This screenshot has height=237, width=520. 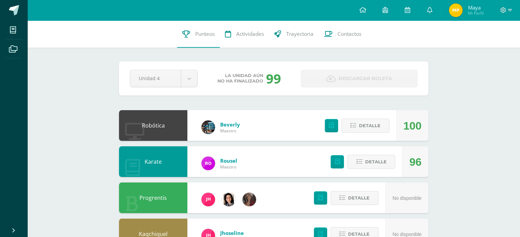 What do you see at coordinates (229, 200) in the screenshot?
I see `img: 8d111c54e46f86f8e7ff055ff49bdf2e.png` at bounding box center [229, 200].